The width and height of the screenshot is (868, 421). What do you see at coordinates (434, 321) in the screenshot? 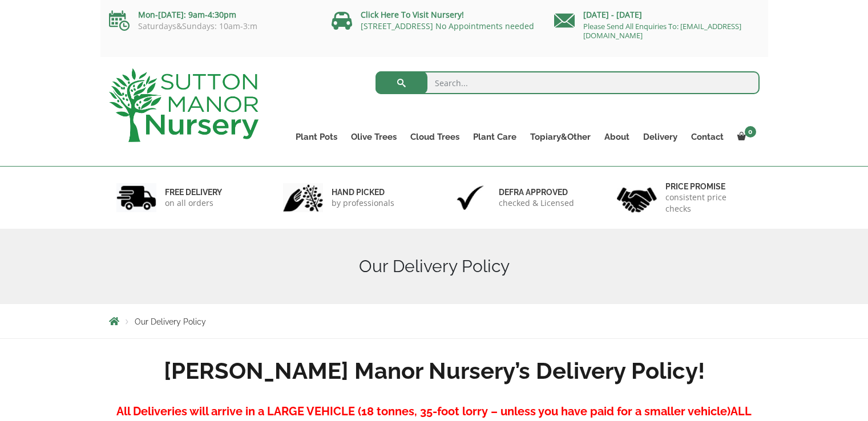
I see `nav: Breadcrumbs` at bounding box center [434, 321].